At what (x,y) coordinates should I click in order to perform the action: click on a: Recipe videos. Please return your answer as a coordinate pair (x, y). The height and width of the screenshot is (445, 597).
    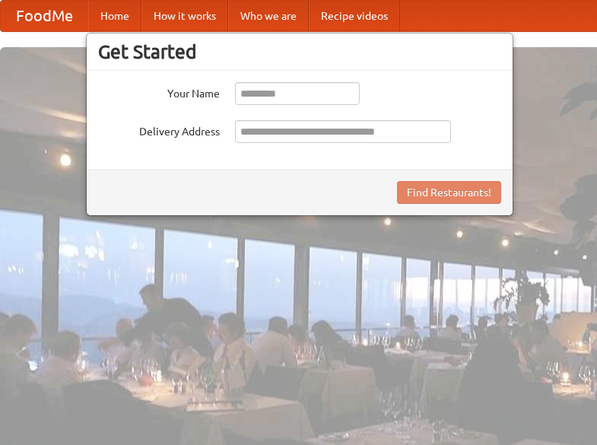
    Looking at the image, I should click on (354, 16).